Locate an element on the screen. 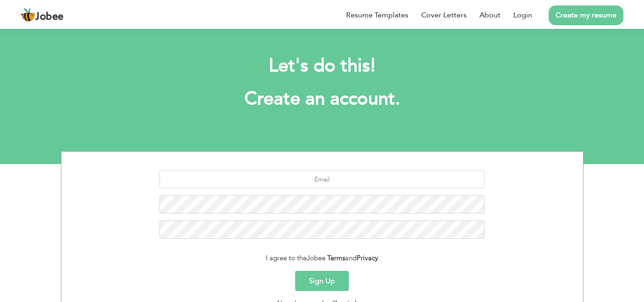 This screenshot has height=302, width=644. a: Jobee is located at coordinates (42, 15).